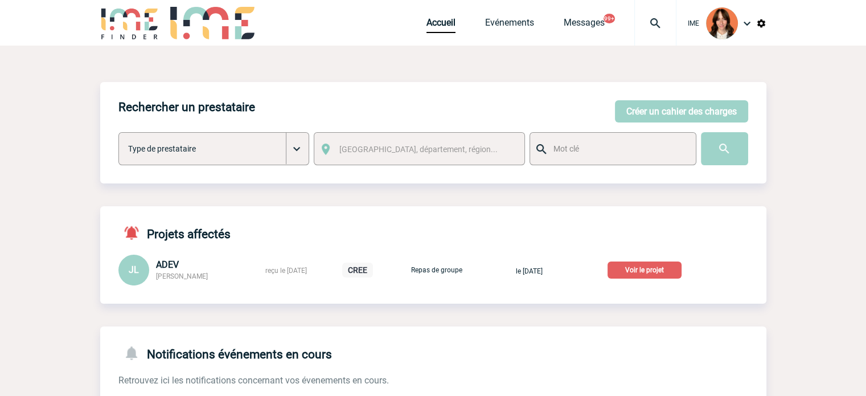 This screenshot has width=866, height=396. I want to click on span: IME, so click(693, 23).